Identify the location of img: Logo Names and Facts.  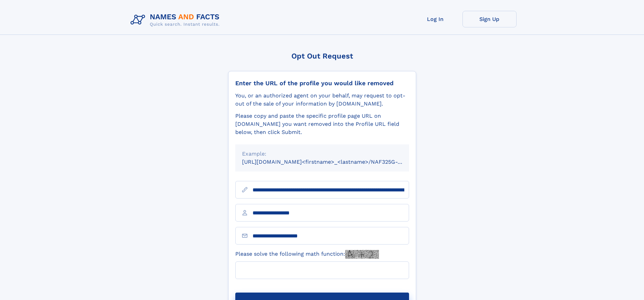
(176, 20).